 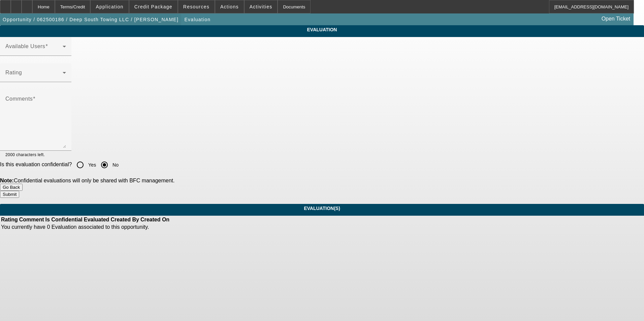 What do you see at coordinates (125, 220) in the screenshot?
I see `th: Created By` at bounding box center [125, 220].